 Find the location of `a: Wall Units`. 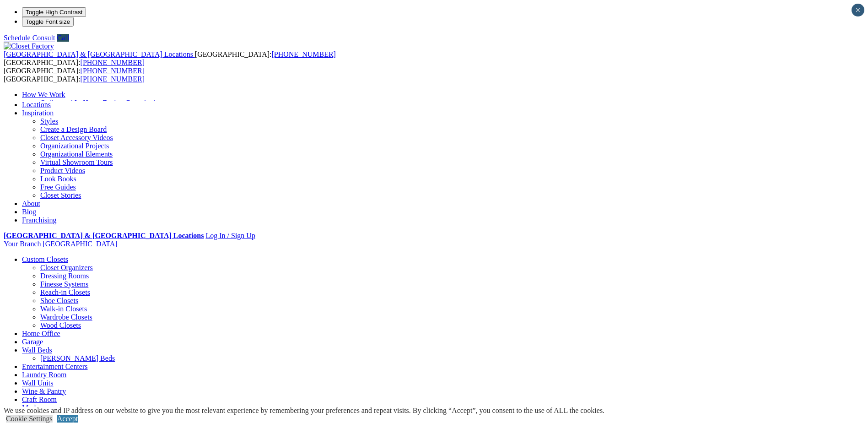

a: Wall Units is located at coordinates (38, 382).